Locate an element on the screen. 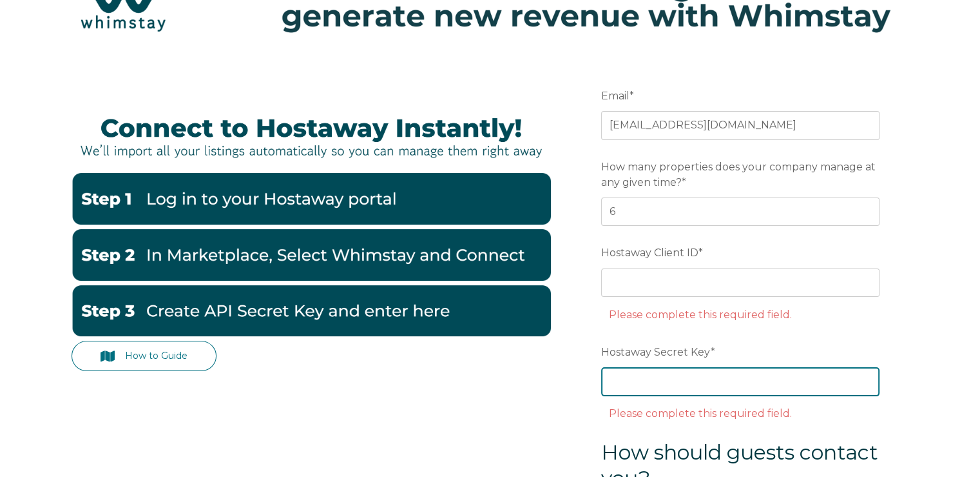 The image size is (980, 477). span: How many properties does your company manage at any given time? is located at coordinates (738, 174).